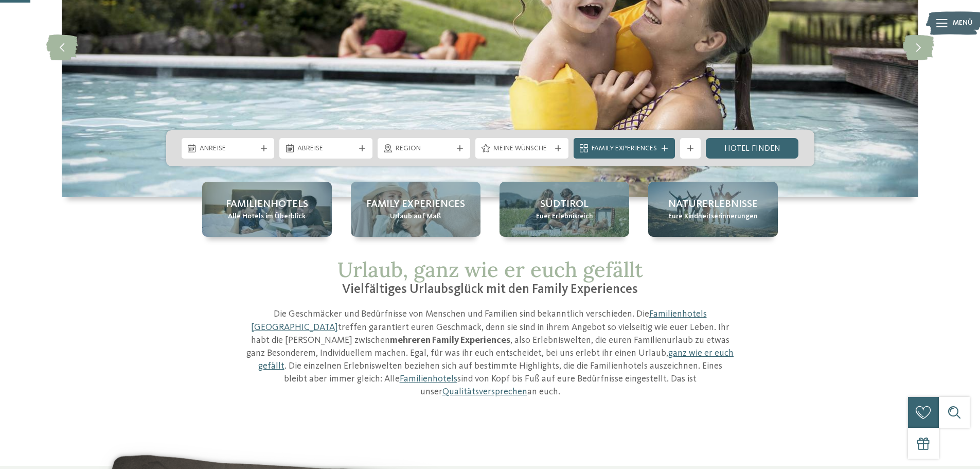 Image resolution: width=980 pixels, height=469 pixels. I want to click on a: Welche Family Experiences wählt ihr? Südtirol Euer Erlebnisreich, so click(564, 209).